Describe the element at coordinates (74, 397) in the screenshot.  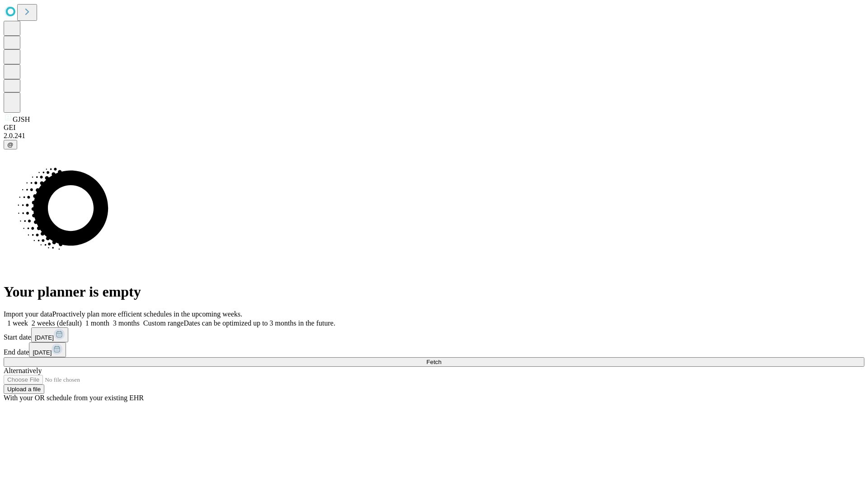
I see `span: With your OR schedule from your existing EHR` at that location.